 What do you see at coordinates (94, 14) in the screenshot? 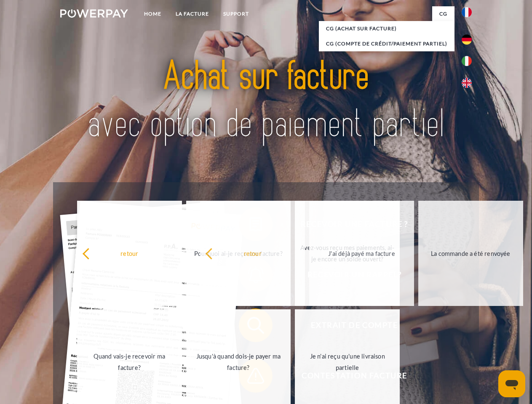
I see `img: logo-powerpay-white.svg` at bounding box center [94, 14].